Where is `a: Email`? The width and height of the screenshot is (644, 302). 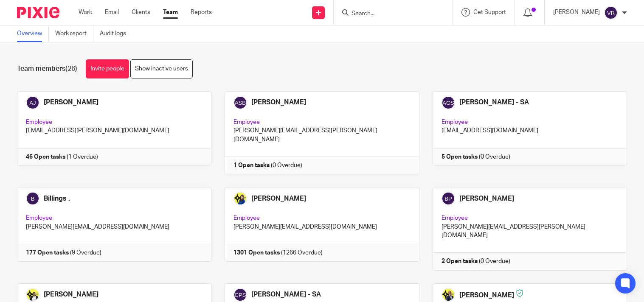 a: Email is located at coordinates (112, 12).